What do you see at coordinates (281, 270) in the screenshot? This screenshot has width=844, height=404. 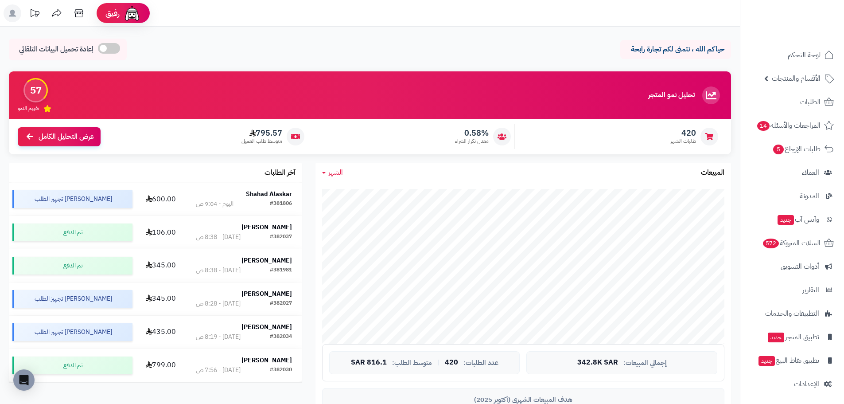 I see `div: #381981` at bounding box center [281, 270].